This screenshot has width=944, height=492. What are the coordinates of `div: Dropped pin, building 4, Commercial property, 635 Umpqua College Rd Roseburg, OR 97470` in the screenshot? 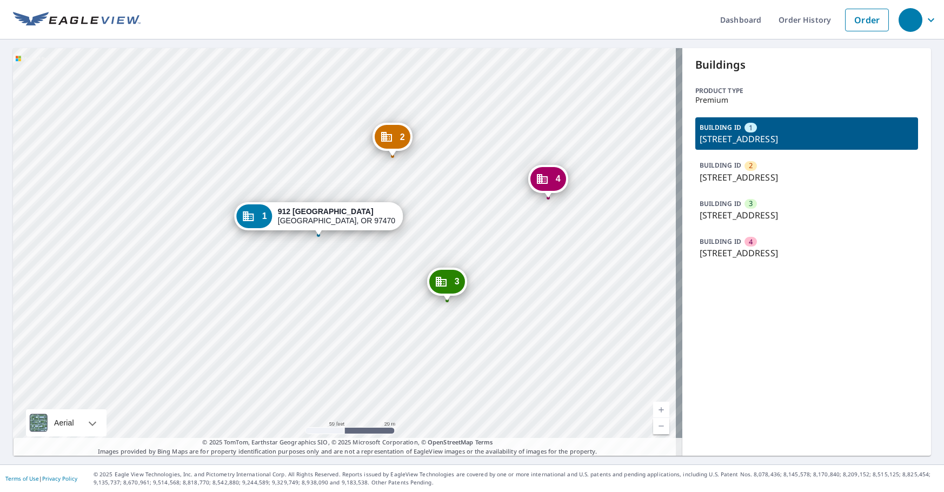 It's located at (548, 182).